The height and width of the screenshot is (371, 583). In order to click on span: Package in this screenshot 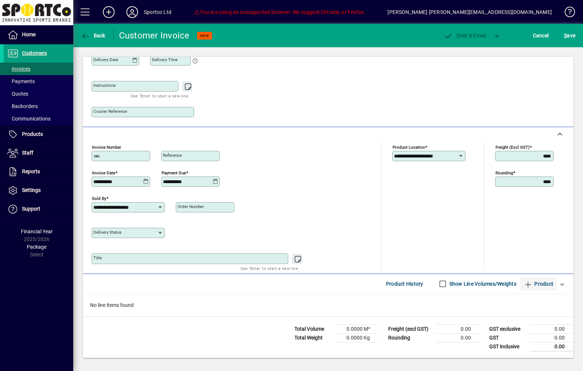, I will do `click(37, 247)`.